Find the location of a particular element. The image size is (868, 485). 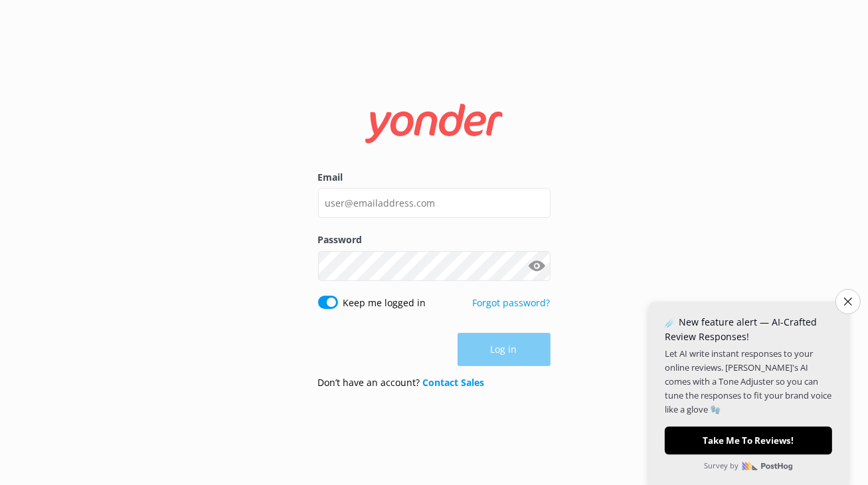

label: Email is located at coordinates (434, 177).